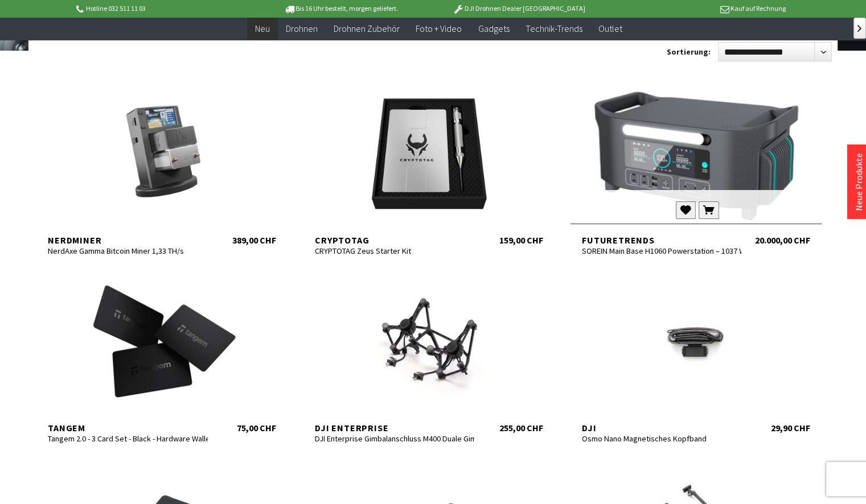 The height and width of the screenshot is (504, 866). Describe the element at coordinates (521, 428) in the screenshot. I see `div: 255,00 CHF` at that location.